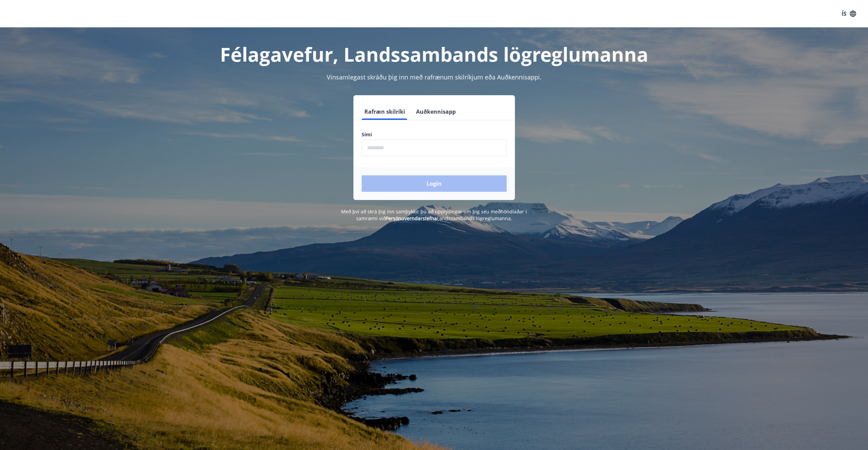  Describe the element at coordinates (384, 111) in the screenshot. I see `button: Rafræn skilríki` at that location.